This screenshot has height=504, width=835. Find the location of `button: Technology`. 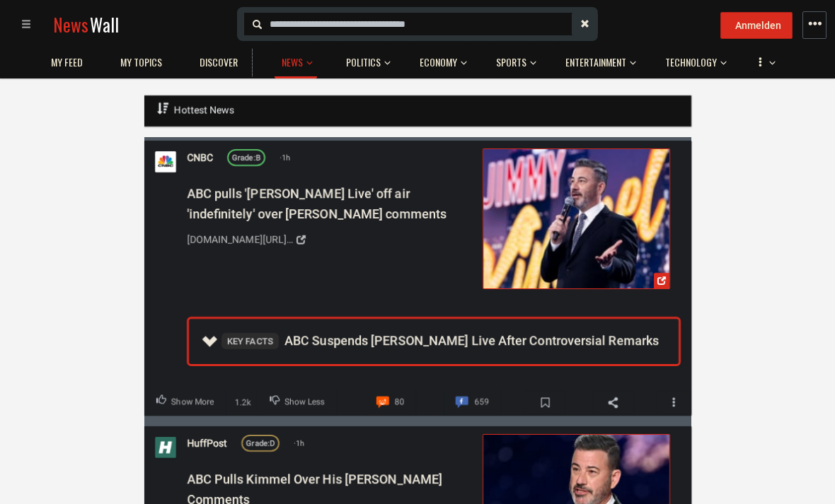

button: Technology is located at coordinates (692, 59).